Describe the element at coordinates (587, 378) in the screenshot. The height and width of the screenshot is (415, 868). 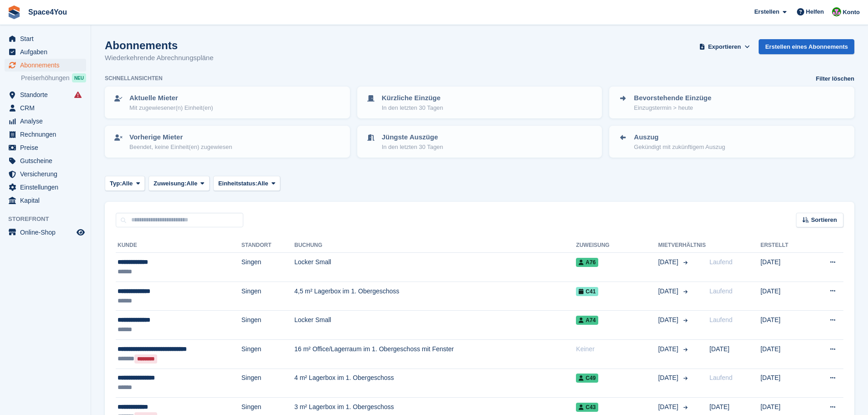
I see `span: C49` at that location.